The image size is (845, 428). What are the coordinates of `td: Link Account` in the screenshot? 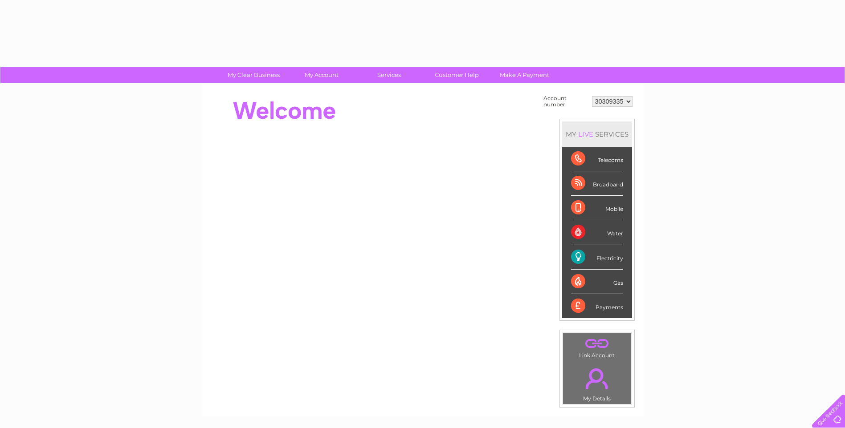 It's located at (597, 347).